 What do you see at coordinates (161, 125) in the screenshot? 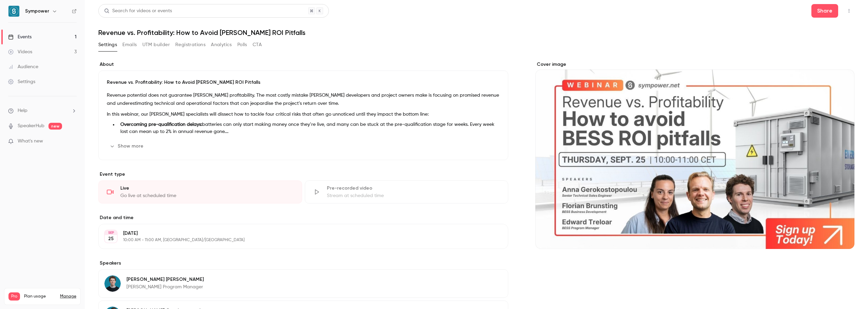
I see `strong: Overcoming pre-qualification delays:` at bounding box center [161, 125].